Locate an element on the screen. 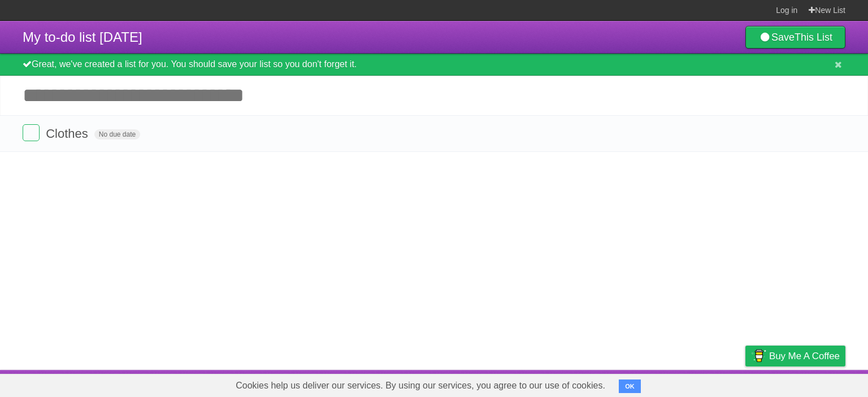  button: OK is located at coordinates (630, 386).